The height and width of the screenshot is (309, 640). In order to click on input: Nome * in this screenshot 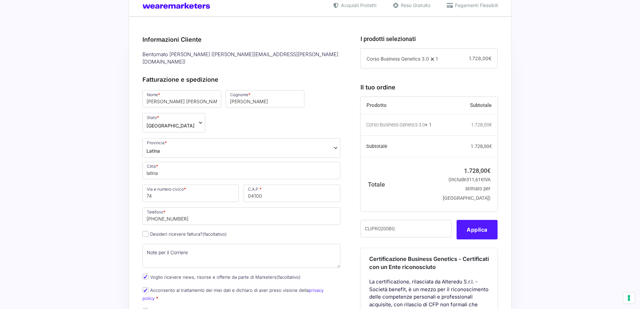, I will do `click(182, 99)`.